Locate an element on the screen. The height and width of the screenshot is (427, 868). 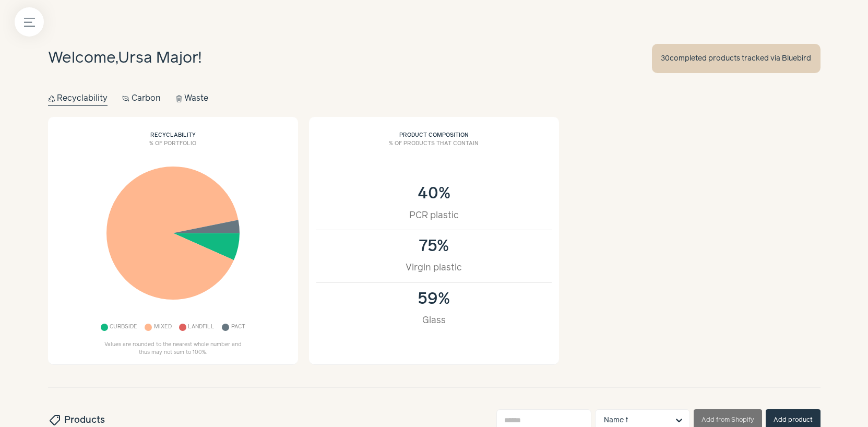
p: Values are rounded to the nearest whole number and thus may not sum to 100%. is located at coordinates (173, 350).